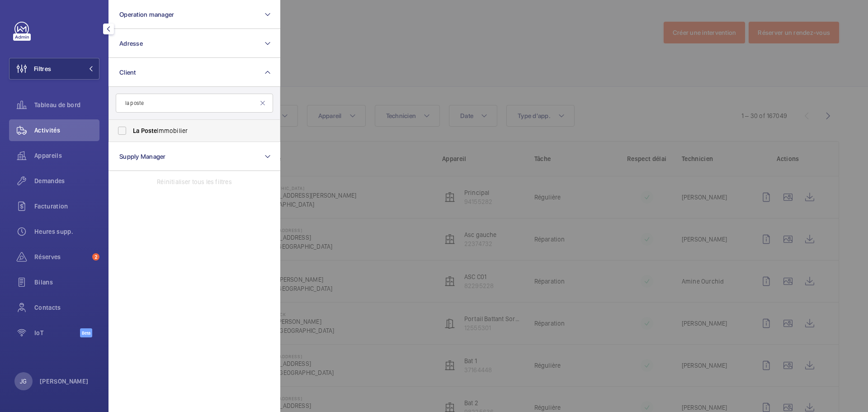 Image resolution: width=868 pixels, height=412 pixels. I want to click on span: Beta, so click(86, 333).